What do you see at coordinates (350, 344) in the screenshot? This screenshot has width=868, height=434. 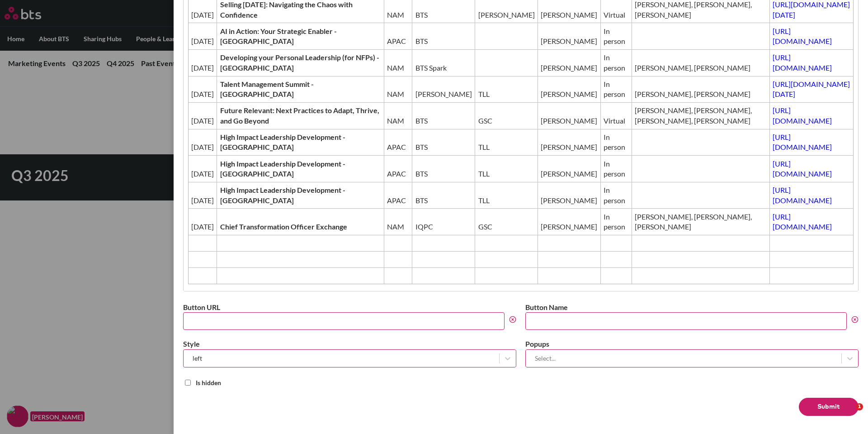 I see `label: Style` at bounding box center [350, 344].